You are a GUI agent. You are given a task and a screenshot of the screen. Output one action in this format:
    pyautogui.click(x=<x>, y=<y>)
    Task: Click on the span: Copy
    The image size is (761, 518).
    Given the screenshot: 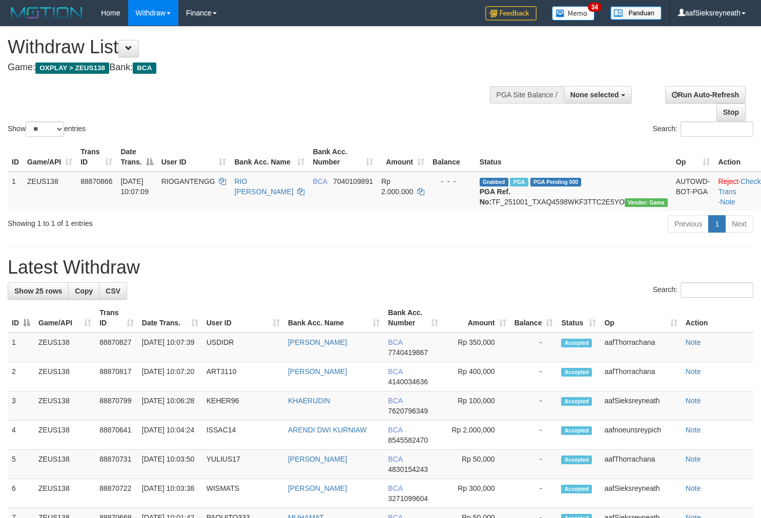 What is the action you would take?
    pyautogui.click(x=84, y=291)
    